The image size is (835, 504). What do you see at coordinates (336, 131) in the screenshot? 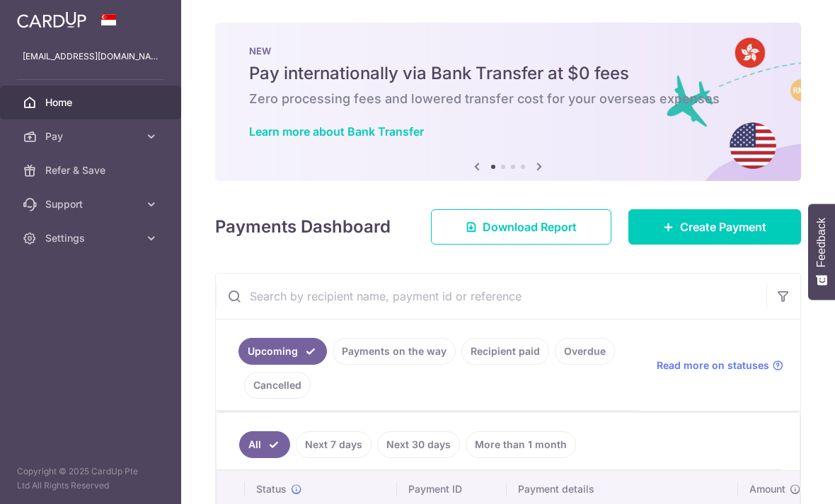
I see `a: Learn more about Bank Transfer` at bounding box center [336, 131].